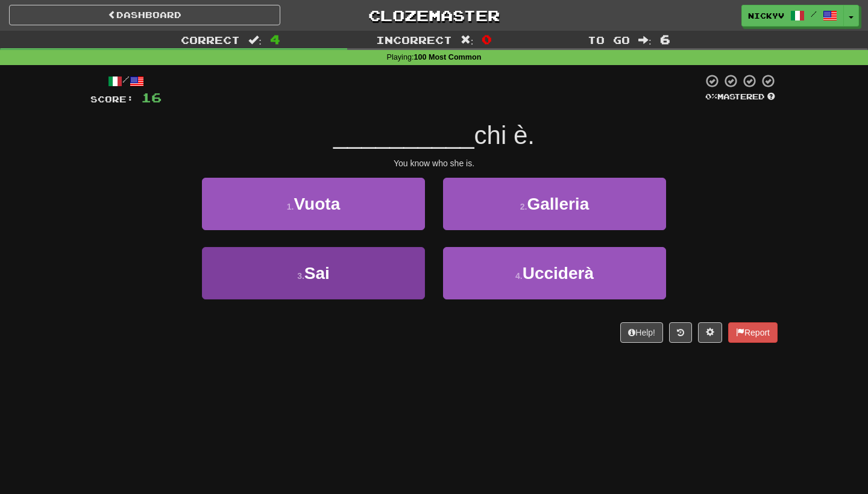 This screenshot has height=494, width=868. I want to click on a: Dashboard, so click(145, 15).